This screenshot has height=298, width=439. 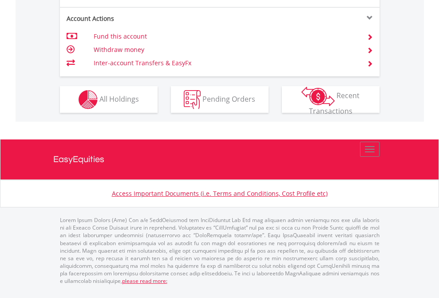 What do you see at coordinates (140, 19) in the screenshot?
I see `div: Account Actions` at bounding box center [140, 19].